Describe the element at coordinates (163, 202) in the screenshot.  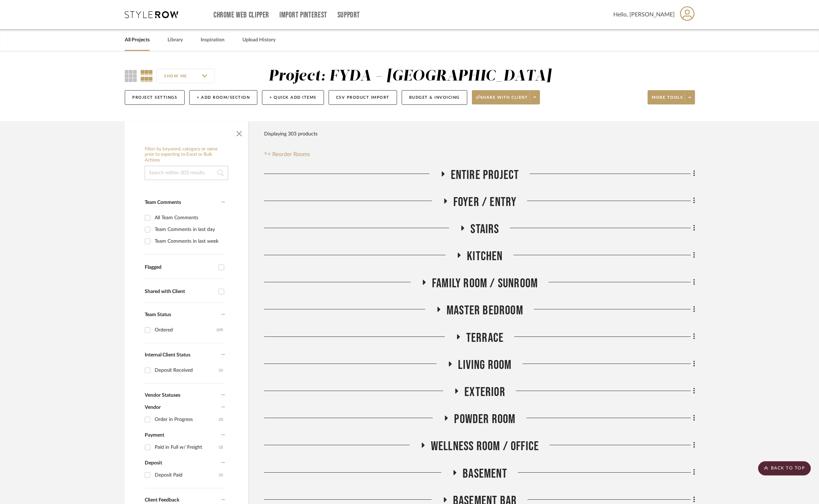
I see `span: Team Comments` at that location.